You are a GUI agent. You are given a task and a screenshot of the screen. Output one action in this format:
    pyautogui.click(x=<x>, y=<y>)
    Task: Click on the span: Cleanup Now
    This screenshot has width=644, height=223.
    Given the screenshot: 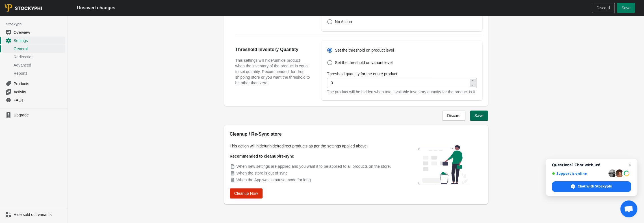 What is the action you would take?
    pyautogui.click(x=246, y=193)
    